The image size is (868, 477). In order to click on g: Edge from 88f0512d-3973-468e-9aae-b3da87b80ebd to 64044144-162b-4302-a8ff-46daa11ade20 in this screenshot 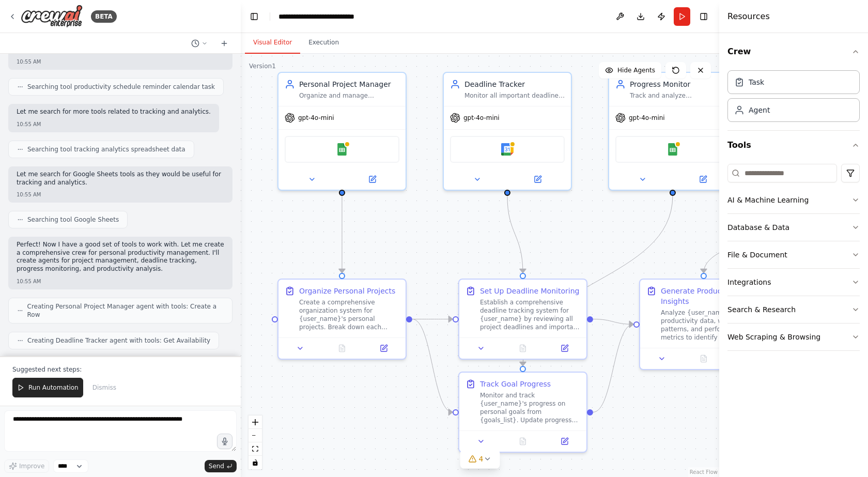, I will do `click(342, 234)`.